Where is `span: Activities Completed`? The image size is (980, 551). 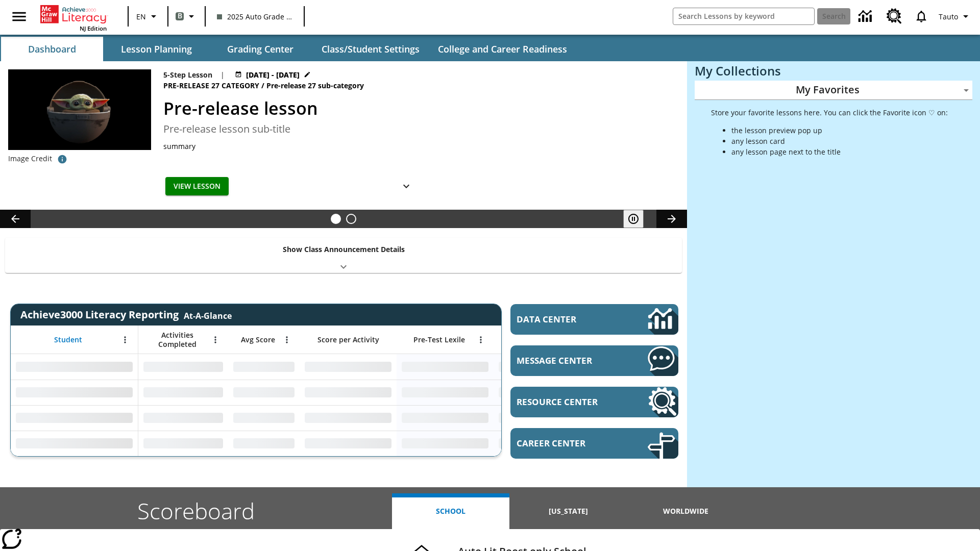
span: Activities Completed is located at coordinates (177, 340).